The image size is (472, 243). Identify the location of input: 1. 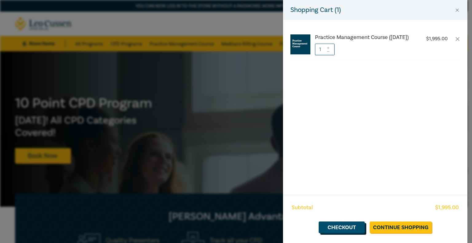
(325, 49).